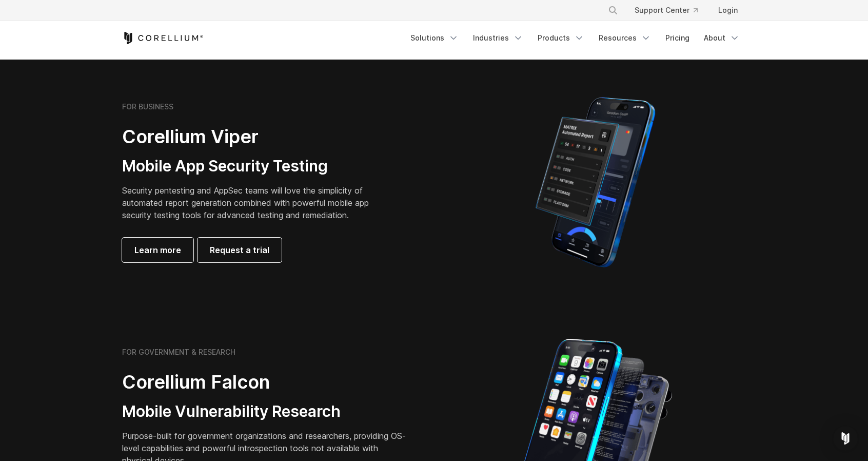 The width and height of the screenshot is (868, 461). Describe the element at coordinates (435, 38) in the screenshot. I see `a: Solutions` at that location.